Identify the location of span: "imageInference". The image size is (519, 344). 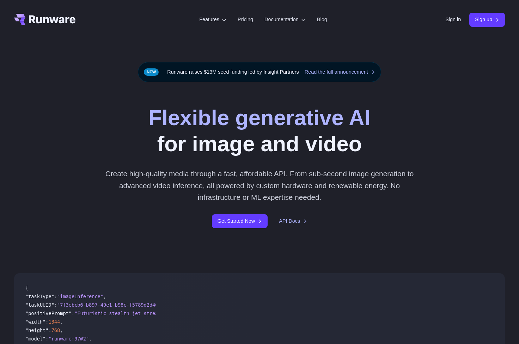
(80, 296).